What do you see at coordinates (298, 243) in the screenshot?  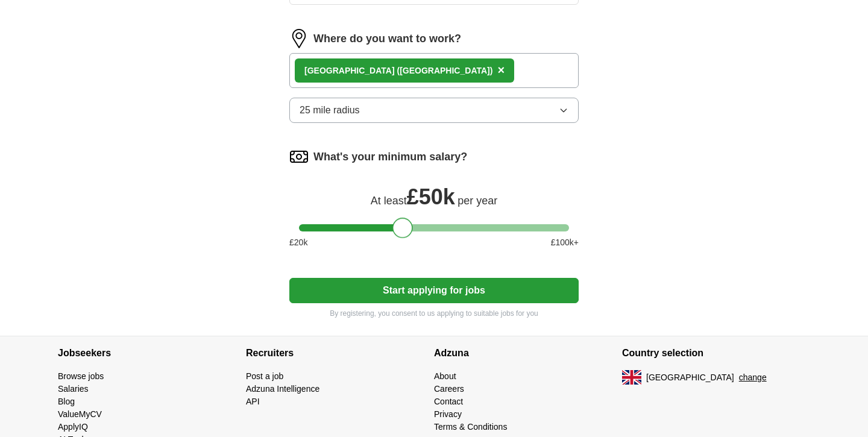 I see `span: £ 20 k` at bounding box center [298, 243].